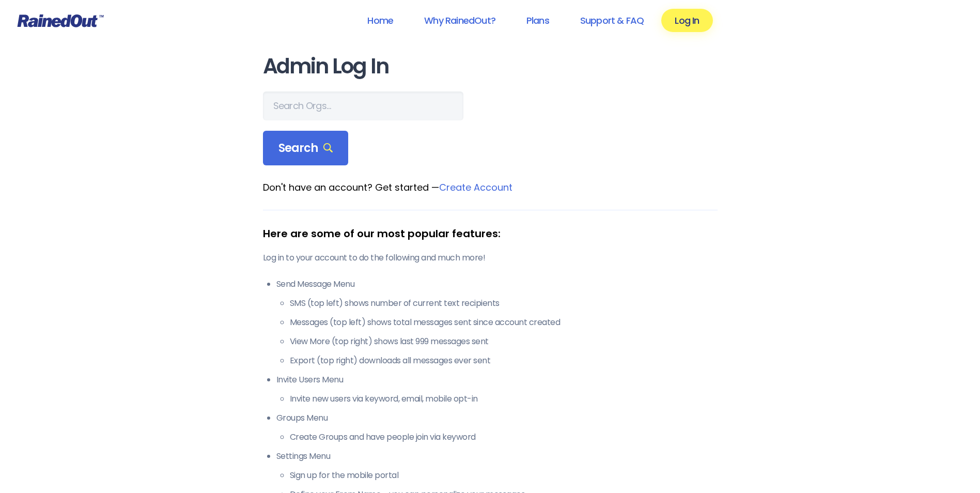 This screenshot has width=980, height=493. I want to click on a: Home, so click(380, 20).